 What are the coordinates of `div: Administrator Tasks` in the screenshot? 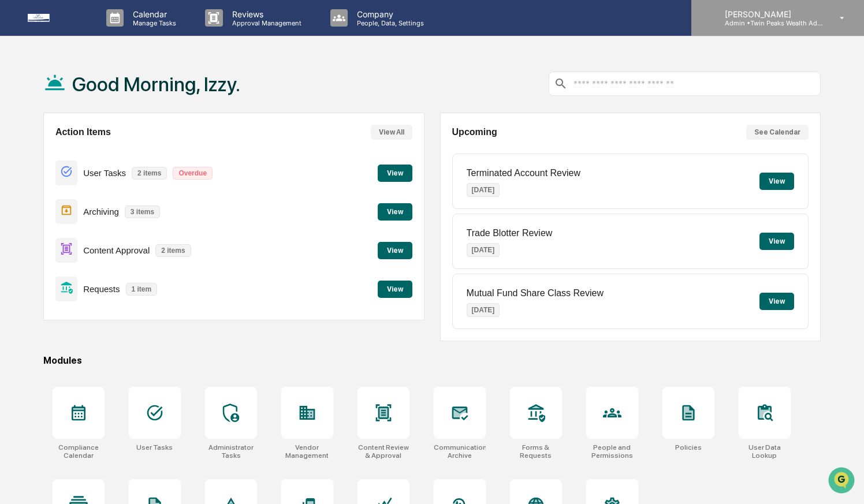 It's located at (231, 452).